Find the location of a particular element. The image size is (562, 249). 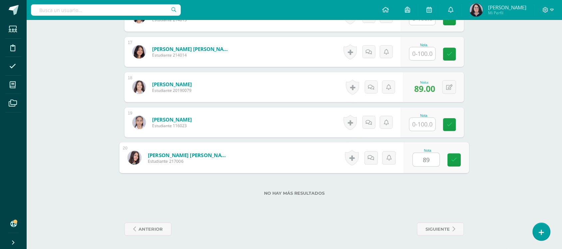

span: siguiente is located at coordinates (438, 229).